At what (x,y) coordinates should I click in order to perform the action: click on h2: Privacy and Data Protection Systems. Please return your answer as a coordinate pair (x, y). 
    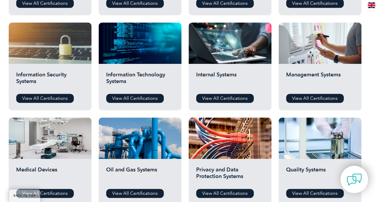
    Looking at the image, I should click on (230, 176).